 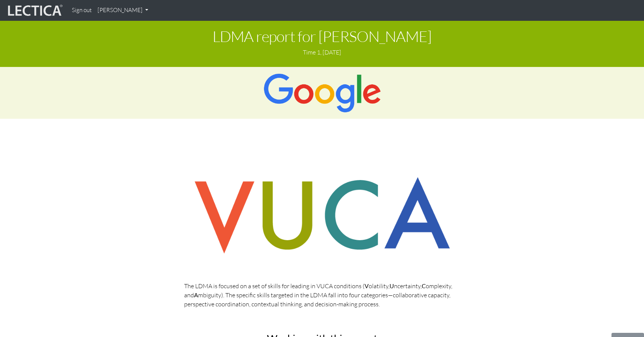 What do you see at coordinates (322, 295) in the screenshot?
I see `p: The LDMA is focused on a set of skills for leading in VUCA conditions ( olatility, ncertainty, om...` at bounding box center [322, 295].